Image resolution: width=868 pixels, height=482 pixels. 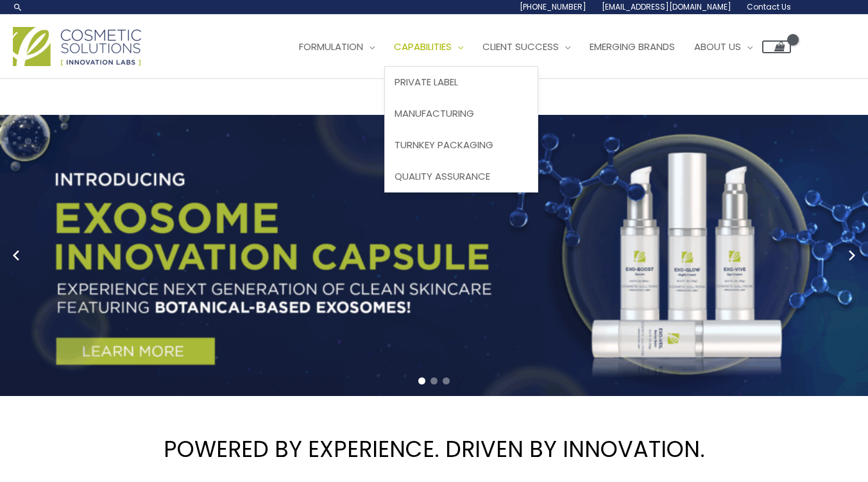 I want to click on span: Private Label, so click(x=426, y=81).